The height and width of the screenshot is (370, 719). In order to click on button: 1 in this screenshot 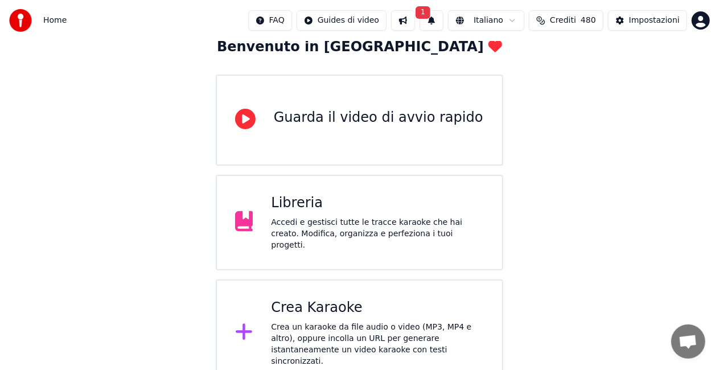, I will do `click(432, 21)`.